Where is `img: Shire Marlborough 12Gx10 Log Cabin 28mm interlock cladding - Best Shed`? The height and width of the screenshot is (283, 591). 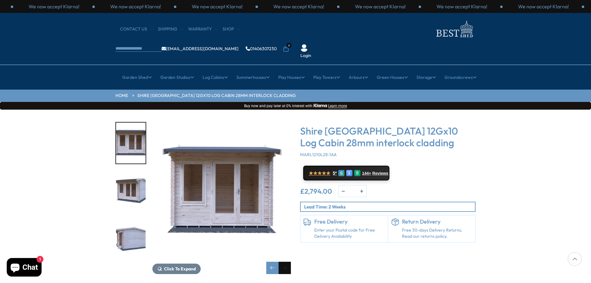
img: Shire Marlborough 12Gx10 Log Cabin 28mm interlock cladding - Best Shed is located at coordinates (222, 191).